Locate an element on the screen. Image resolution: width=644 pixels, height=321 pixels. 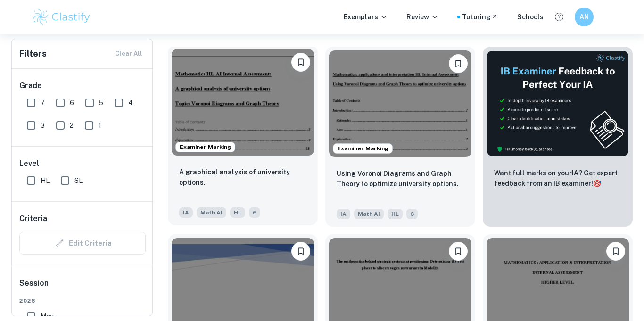
div: Criteria filters are unavailable when searching by topic is located at coordinates (82, 243).